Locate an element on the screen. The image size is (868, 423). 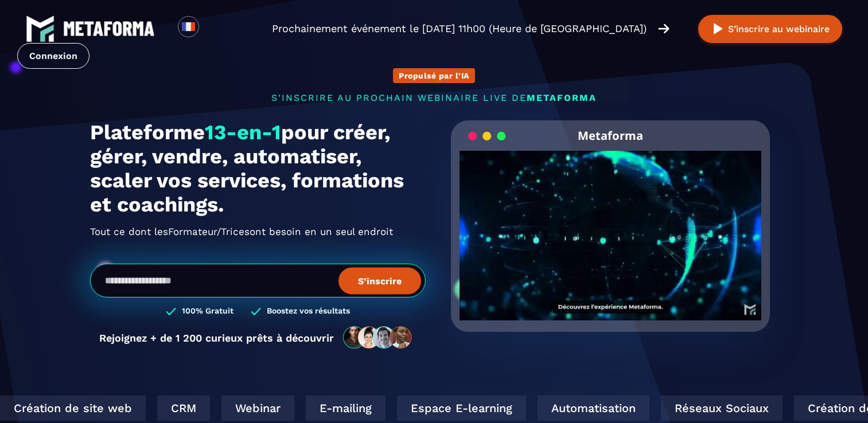
video: Your browser does not support the video tag. is located at coordinates (610, 226).